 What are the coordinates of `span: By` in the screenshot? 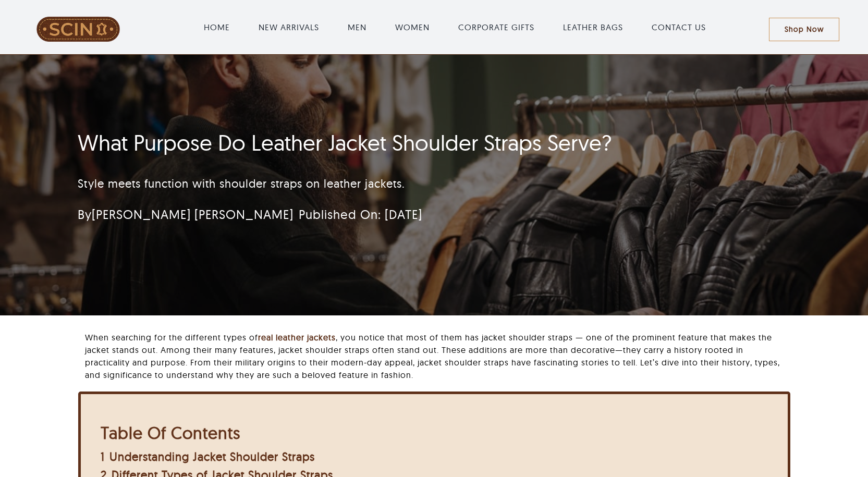 It's located at (185, 214).